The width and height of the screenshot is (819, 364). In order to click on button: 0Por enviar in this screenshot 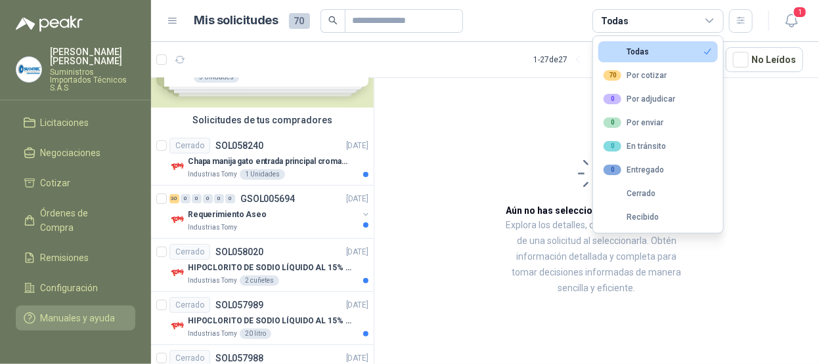, I will do `click(658, 123)`.